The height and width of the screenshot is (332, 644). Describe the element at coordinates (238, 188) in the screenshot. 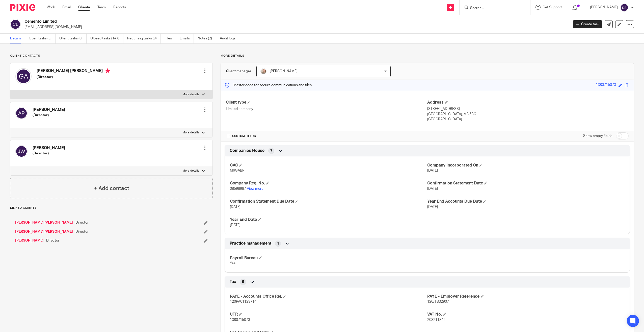

I see `span: 08598987` at that location.